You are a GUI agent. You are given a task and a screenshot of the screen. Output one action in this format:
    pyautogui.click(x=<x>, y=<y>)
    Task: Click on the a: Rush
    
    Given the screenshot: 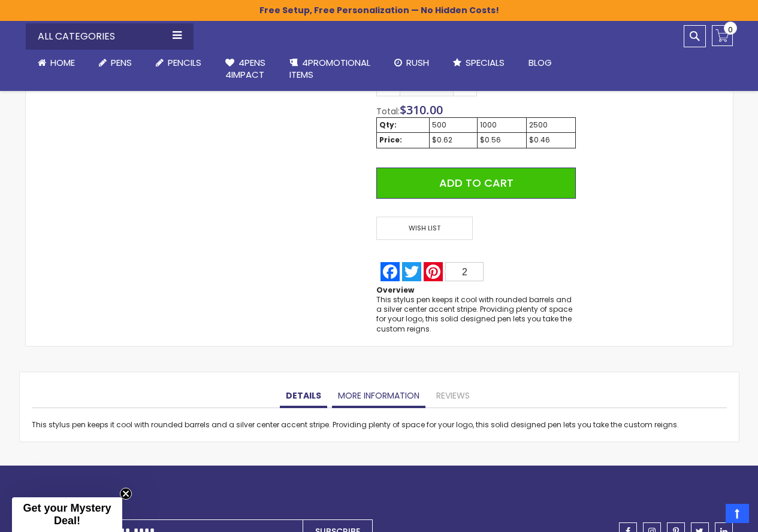 What is the action you would take?
    pyautogui.click(x=412, y=62)
    